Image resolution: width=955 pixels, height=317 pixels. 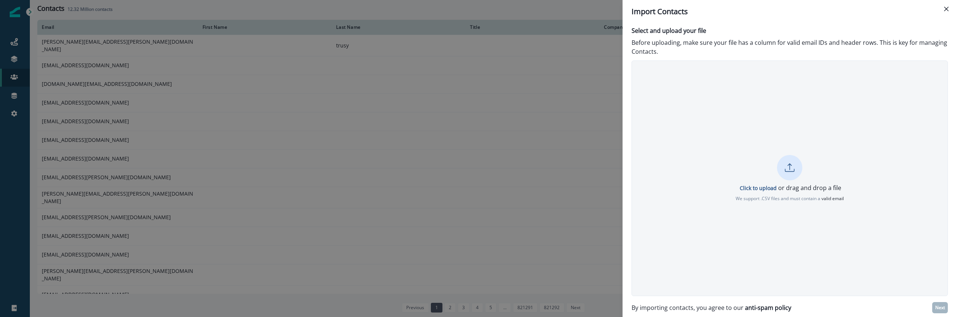 What do you see at coordinates (790, 31) in the screenshot?
I see `p: Select and upload your file` at bounding box center [790, 31].